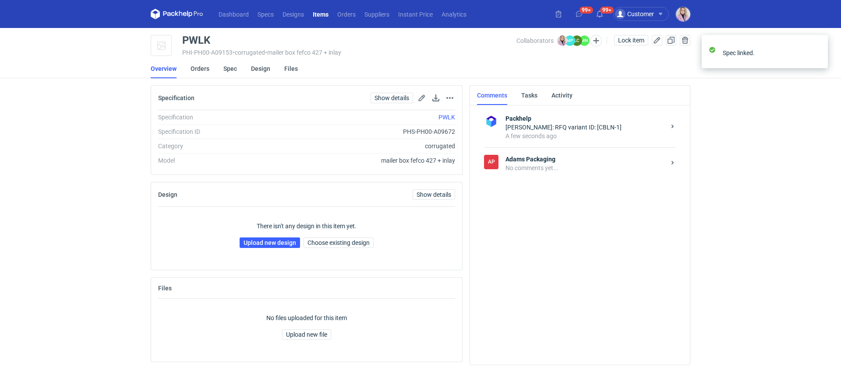  Describe the element at coordinates (303, 53) in the screenshot. I see `span: • mailer box fefco 427 + inlay` at that location.